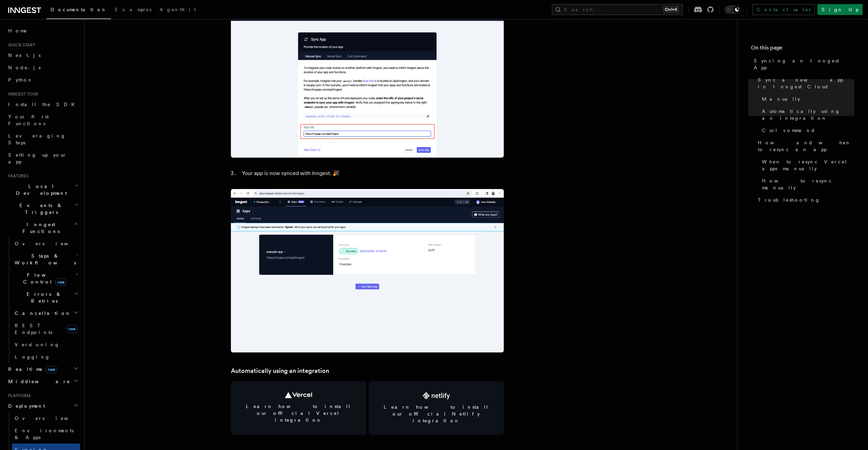  What do you see at coordinates (24, 55) in the screenshot?
I see `span: Next.js` at bounding box center [24, 55].